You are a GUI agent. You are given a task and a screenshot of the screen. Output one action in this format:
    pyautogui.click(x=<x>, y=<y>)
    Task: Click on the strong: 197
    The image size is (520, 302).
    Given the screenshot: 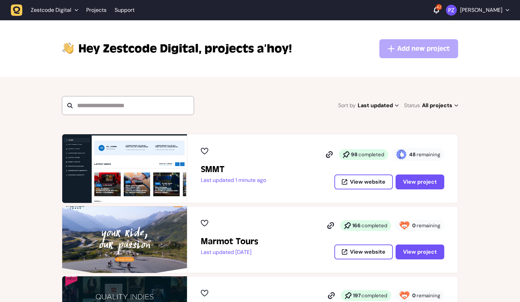 What is the action you would take?
    pyautogui.click(x=357, y=296)
    